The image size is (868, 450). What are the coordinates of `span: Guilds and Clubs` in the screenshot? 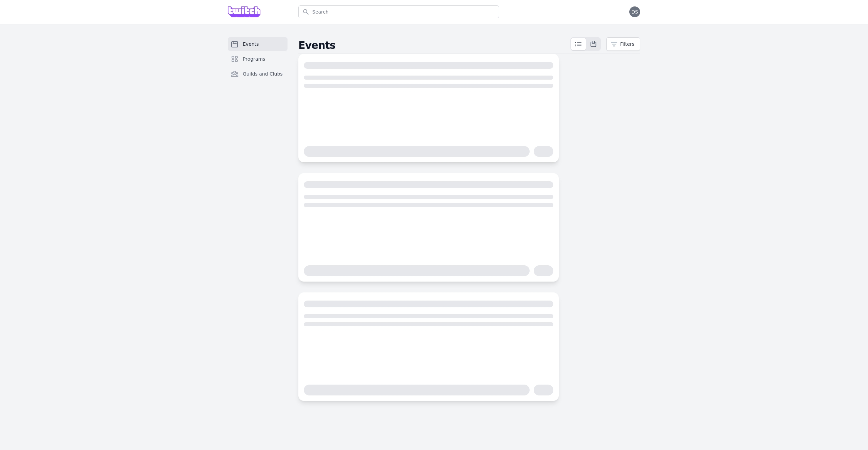 It's located at (263, 74).